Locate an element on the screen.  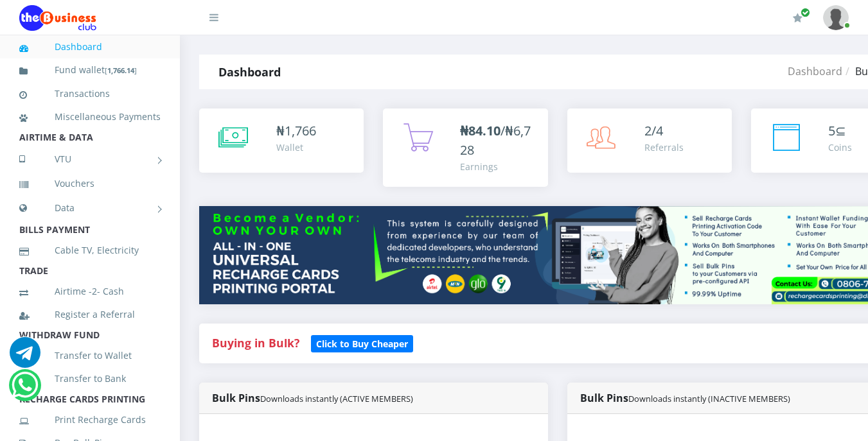
span: Renew/Upgrade Subscription is located at coordinates (805, 12).